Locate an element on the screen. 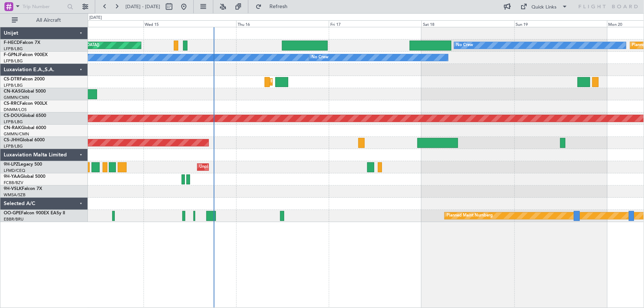  a: CS-JHHGlobal 6000 is located at coordinates (24, 140).